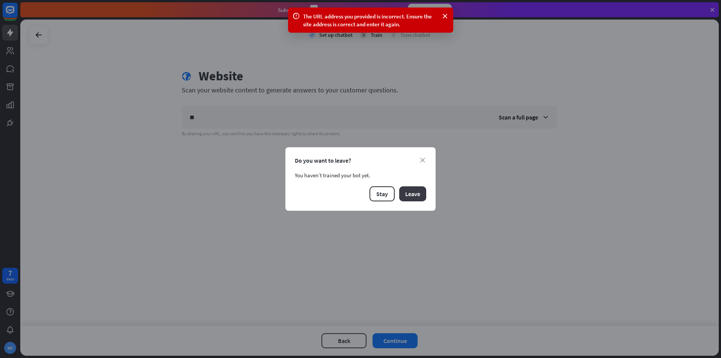 The width and height of the screenshot is (721, 358). Describe the element at coordinates (412, 194) in the screenshot. I see `button: Leave` at that location.